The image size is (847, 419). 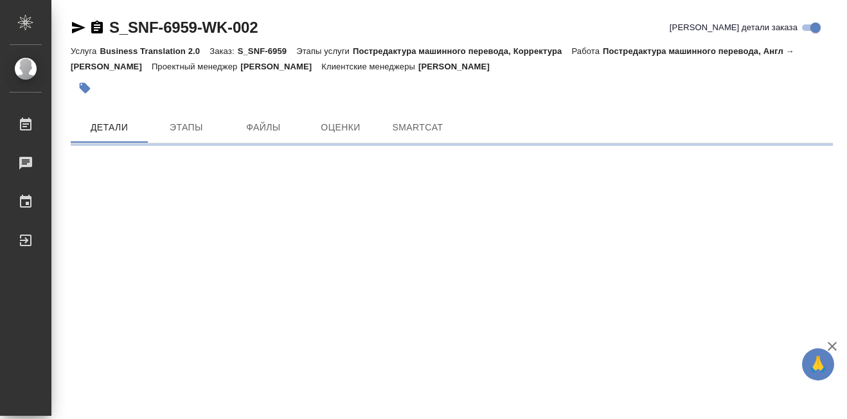 What do you see at coordinates (183, 27) in the screenshot?
I see `a: S_SNF-6959-WK-002` at bounding box center [183, 27].